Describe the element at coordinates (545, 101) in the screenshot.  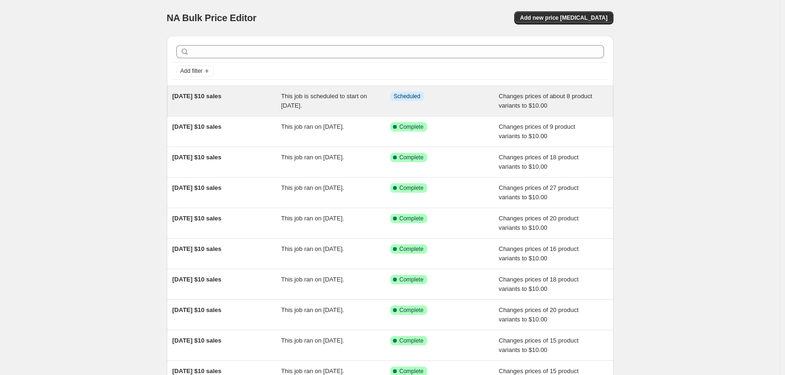
I see `span: Changes prices of about 8 product variants to $10.00` at that location.